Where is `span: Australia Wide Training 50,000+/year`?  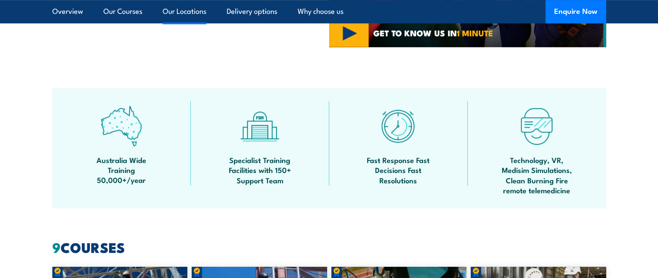 span: Australia Wide Training 50,000+/year is located at coordinates (122, 170).